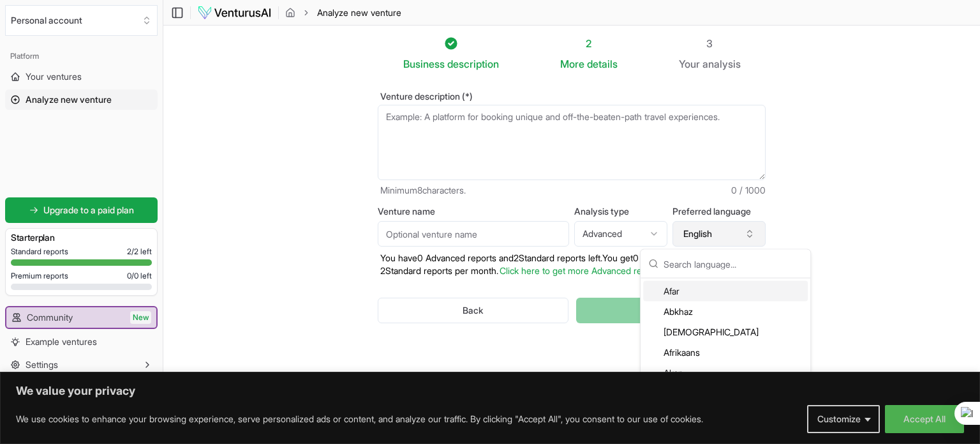 The image size is (980, 444). What do you see at coordinates (81, 341) in the screenshot?
I see `a: Example ventures` at bounding box center [81, 341].